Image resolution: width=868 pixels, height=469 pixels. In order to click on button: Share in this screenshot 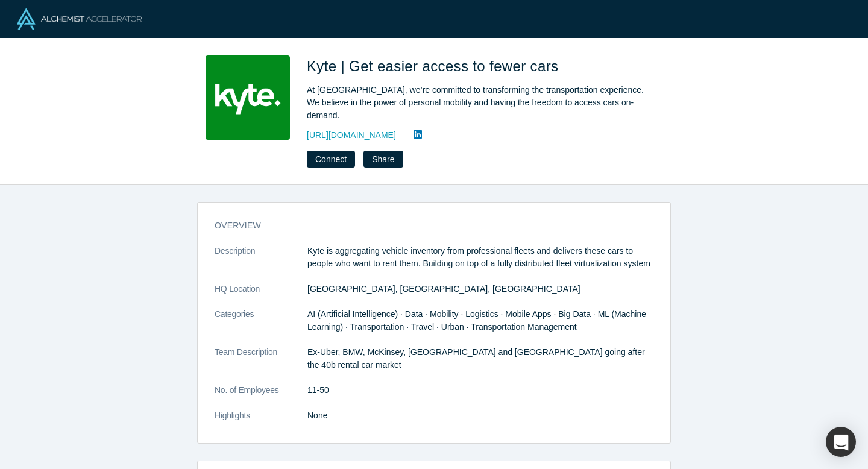, I will do `click(383, 159)`.